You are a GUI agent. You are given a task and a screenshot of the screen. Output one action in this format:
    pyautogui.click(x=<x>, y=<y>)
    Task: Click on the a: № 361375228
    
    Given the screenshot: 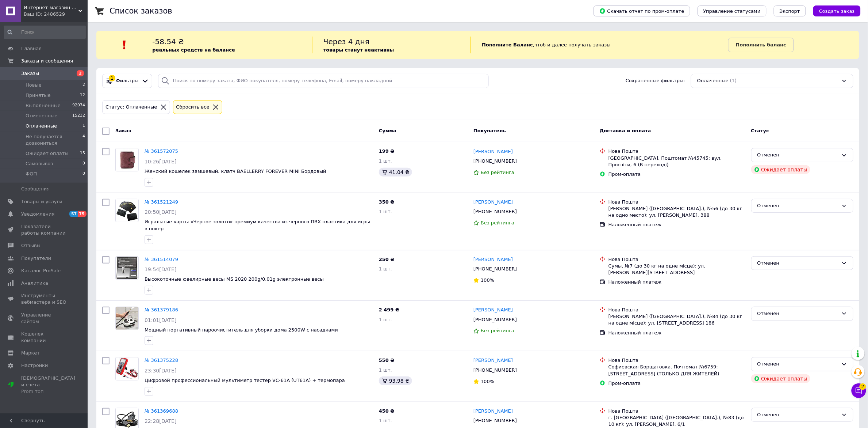 What is the action you would take?
    pyautogui.click(x=161, y=360)
    